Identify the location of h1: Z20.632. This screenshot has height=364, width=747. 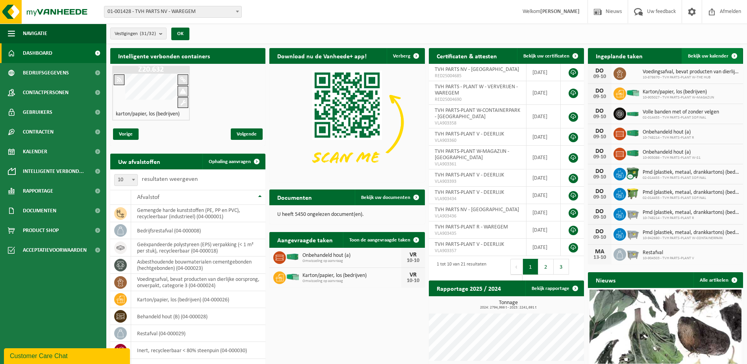
(151, 70).